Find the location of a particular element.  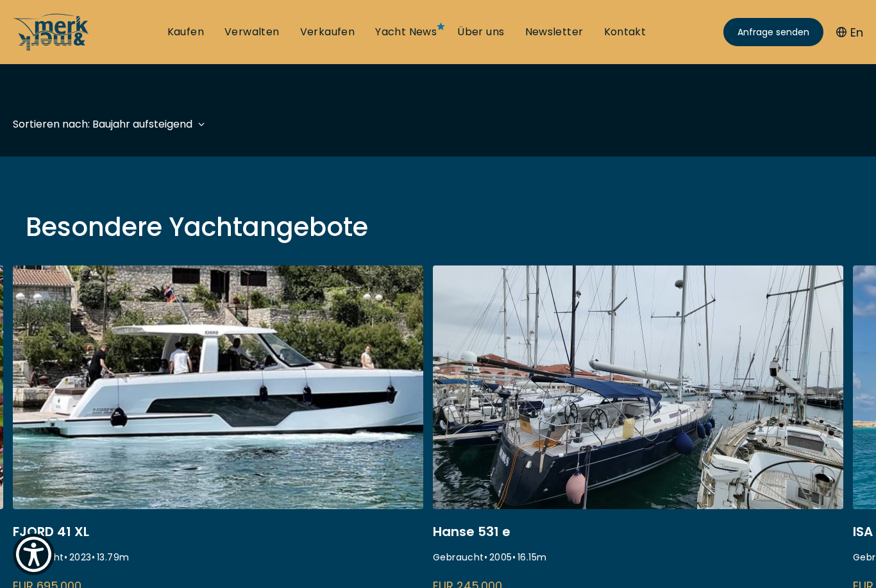

button: Show Accessibility Preferences is located at coordinates (33, 554).